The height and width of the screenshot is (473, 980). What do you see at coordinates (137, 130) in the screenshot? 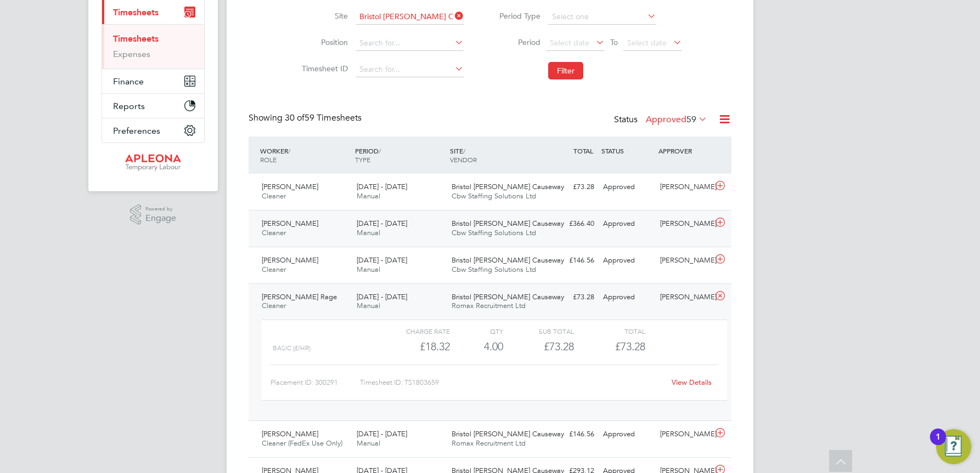
I see `span: Preferences` at bounding box center [137, 130].